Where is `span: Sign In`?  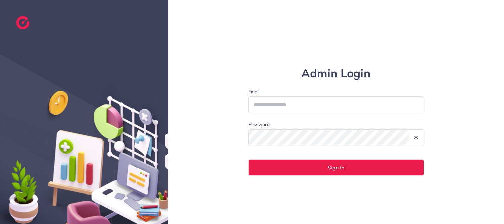 span: Sign In is located at coordinates (336, 167).